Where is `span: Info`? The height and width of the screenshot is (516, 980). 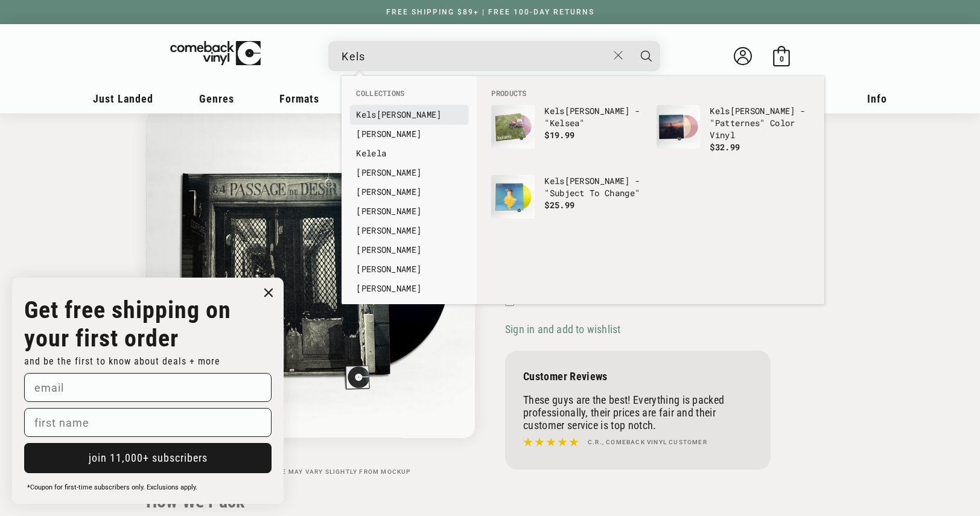
span: Info is located at coordinates (877, 98).